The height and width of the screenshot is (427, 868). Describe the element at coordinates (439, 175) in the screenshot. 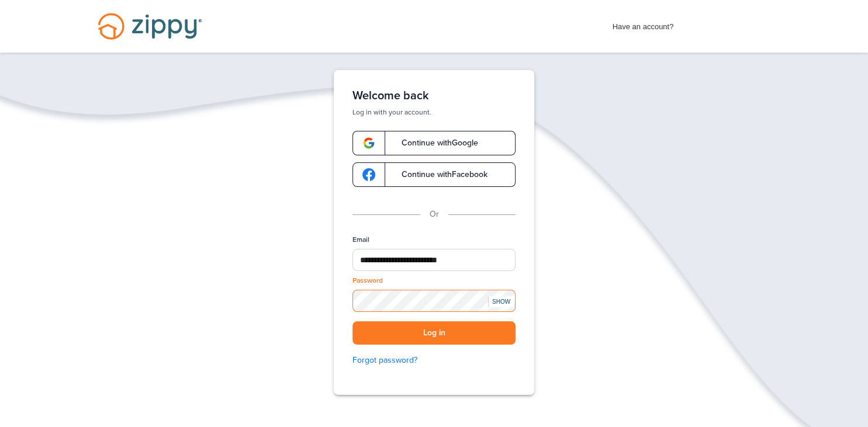

I see `span: Continue with Facebook` at that location.